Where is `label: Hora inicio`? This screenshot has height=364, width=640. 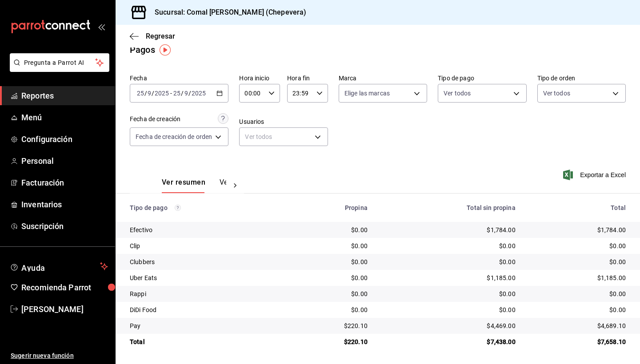 label: Hora inicio is located at coordinates (260, 78).